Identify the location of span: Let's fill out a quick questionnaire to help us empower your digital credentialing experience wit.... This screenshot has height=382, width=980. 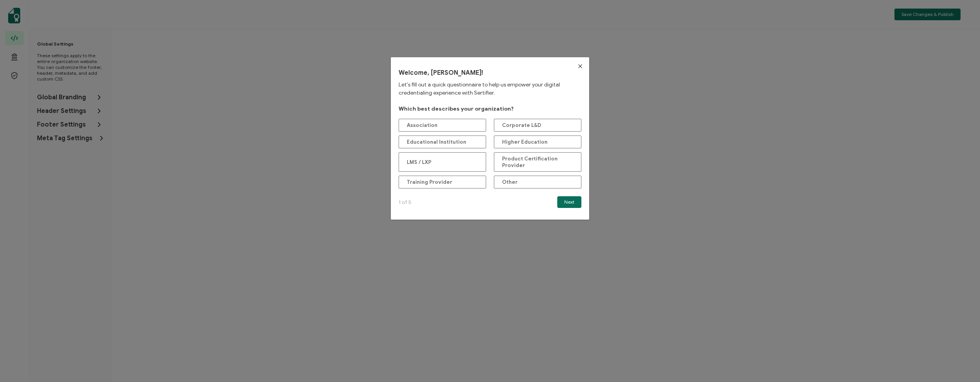
(490, 89).